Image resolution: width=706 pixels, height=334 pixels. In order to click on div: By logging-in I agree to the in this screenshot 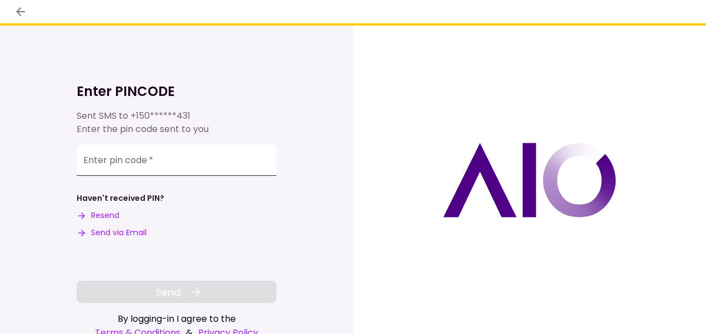, I will do `click(176, 318)`.